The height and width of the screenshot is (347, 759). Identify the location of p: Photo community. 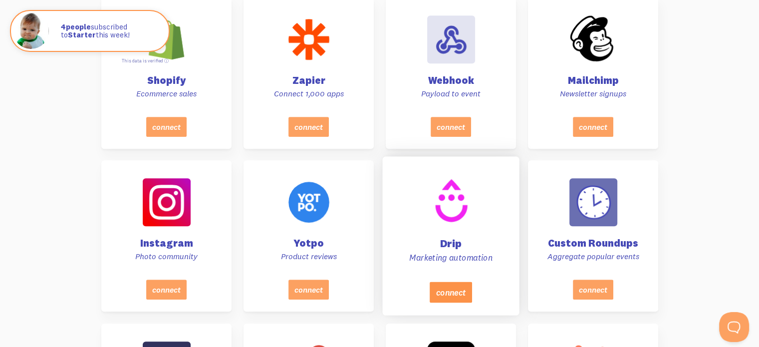
(166, 256).